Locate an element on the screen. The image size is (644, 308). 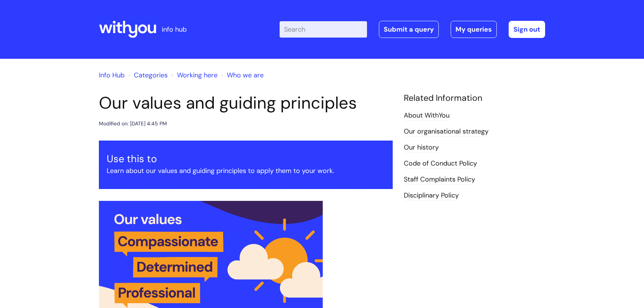
a: About WithYou is located at coordinates (427, 116).